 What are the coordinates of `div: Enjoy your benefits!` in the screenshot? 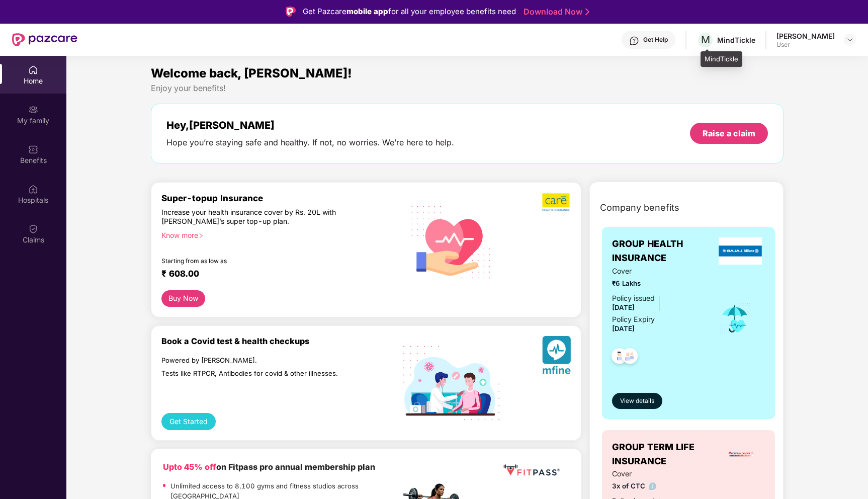 It's located at (467, 88).